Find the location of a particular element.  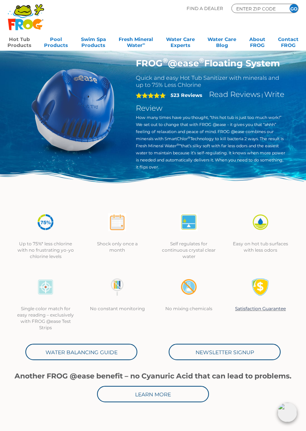

img: no-mixing1 is located at coordinates (189, 287).